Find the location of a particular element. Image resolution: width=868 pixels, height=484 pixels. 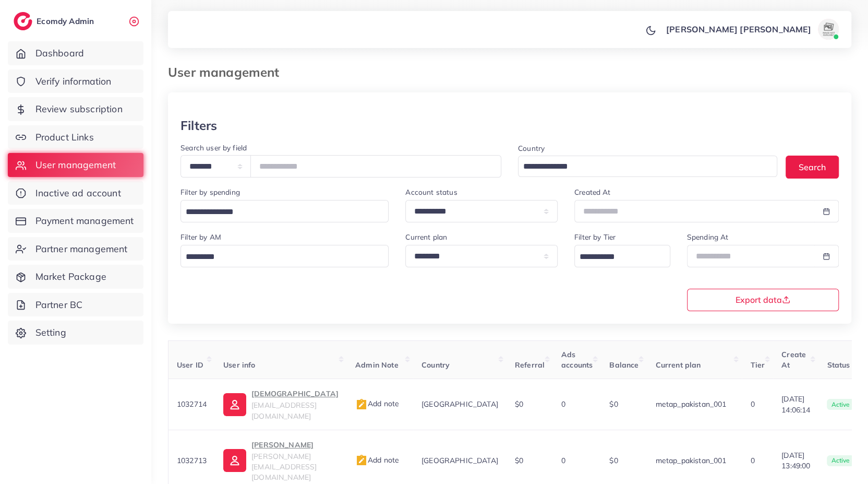

a: Review subscription is located at coordinates (76, 109).